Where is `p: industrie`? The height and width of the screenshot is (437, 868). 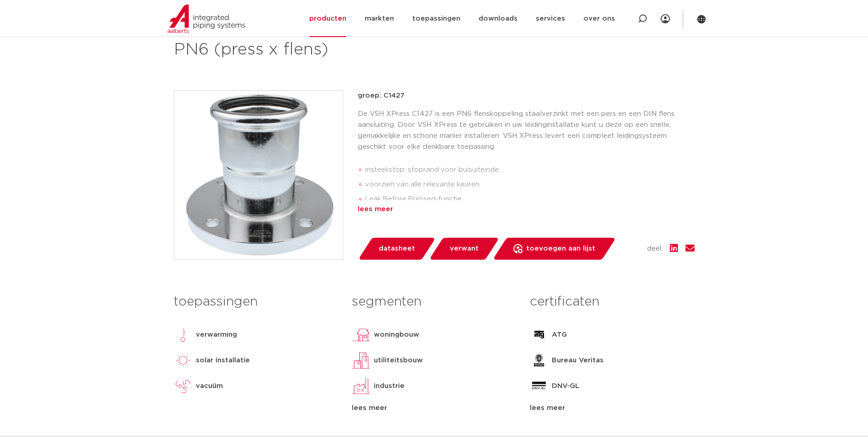 p: industrie is located at coordinates (389, 386).